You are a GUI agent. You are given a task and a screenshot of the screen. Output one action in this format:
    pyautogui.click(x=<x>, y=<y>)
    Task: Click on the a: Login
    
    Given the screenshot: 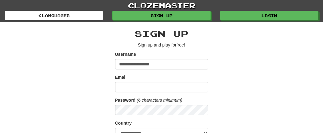 What is the action you would take?
    pyautogui.click(x=269, y=16)
    